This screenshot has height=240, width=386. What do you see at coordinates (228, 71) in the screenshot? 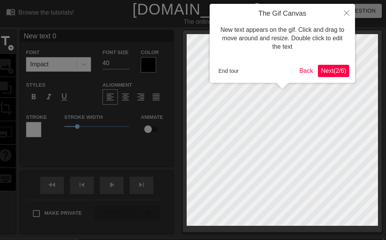
I see `button: End tour` at bounding box center [228, 71].